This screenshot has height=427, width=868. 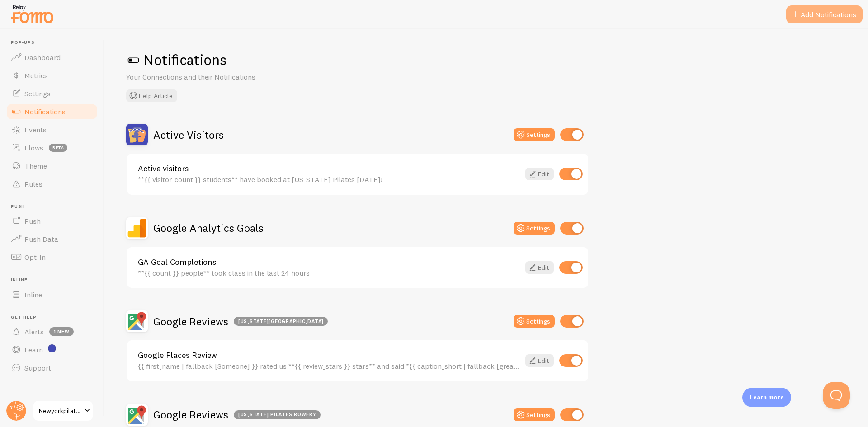 What do you see at coordinates (32, 13) in the screenshot?
I see `img: fomo-relay-logo-orange.svg` at bounding box center [32, 13].